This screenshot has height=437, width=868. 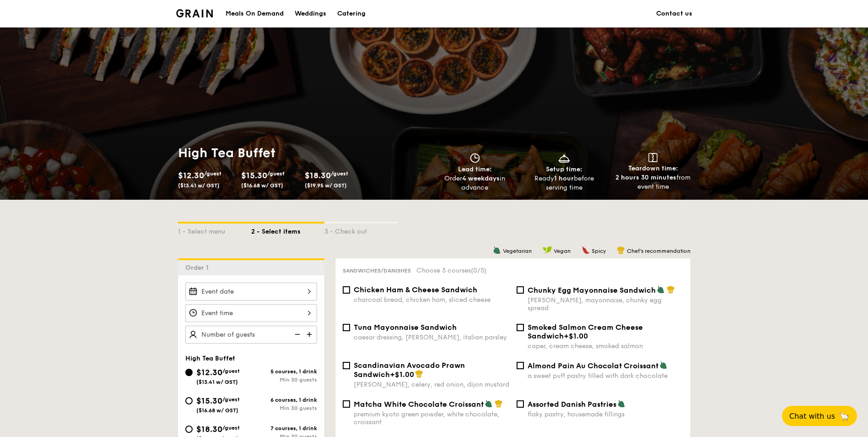 What do you see at coordinates (195, 14) in the screenshot?
I see `img: Grain` at bounding box center [195, 14].